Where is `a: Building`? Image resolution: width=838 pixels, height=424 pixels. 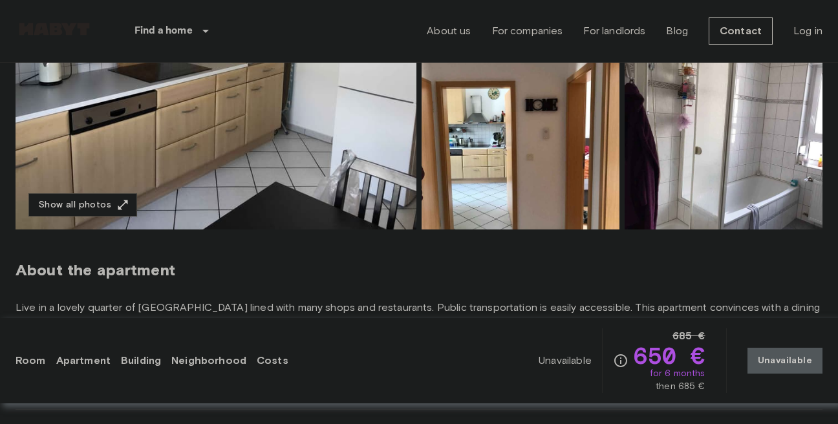 a: Building is located at coordinates (141, 361).